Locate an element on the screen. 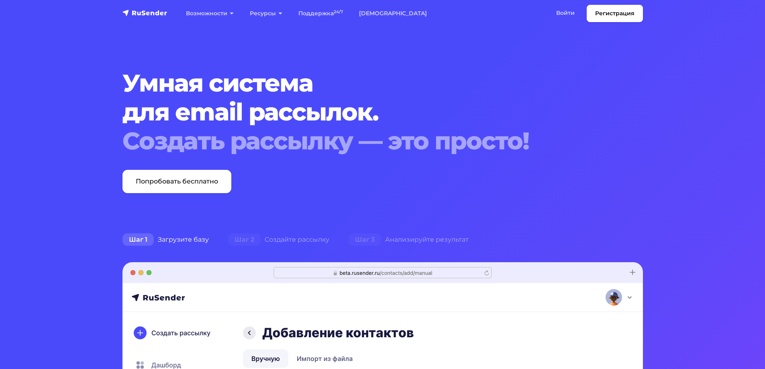 The width and height of the screenshot is (765, 369). span: Шаг 2 is located at coordinates (244, 240).